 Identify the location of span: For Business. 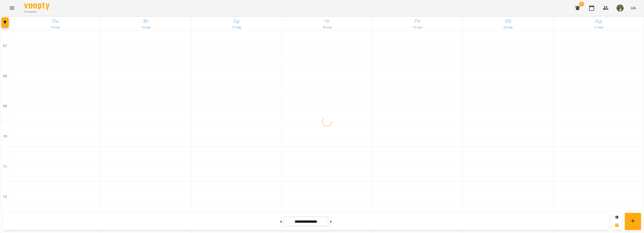
(37, 12).